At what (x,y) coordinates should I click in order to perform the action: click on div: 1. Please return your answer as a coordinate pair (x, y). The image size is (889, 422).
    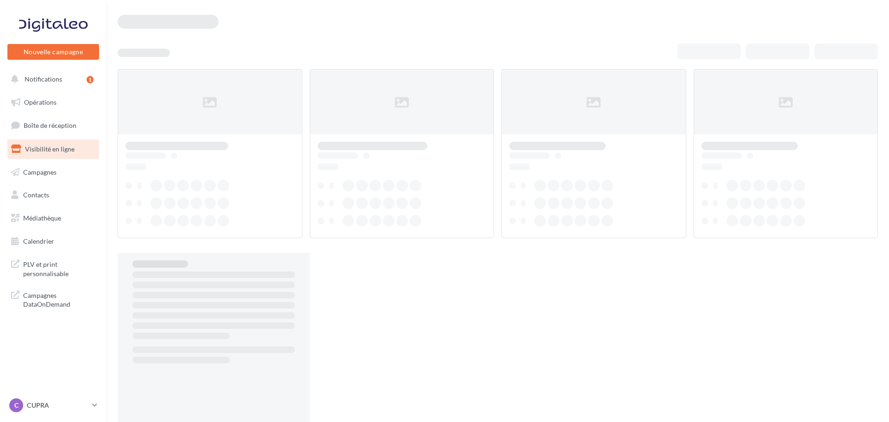
    Looking at the image, I should click on (90, 80).